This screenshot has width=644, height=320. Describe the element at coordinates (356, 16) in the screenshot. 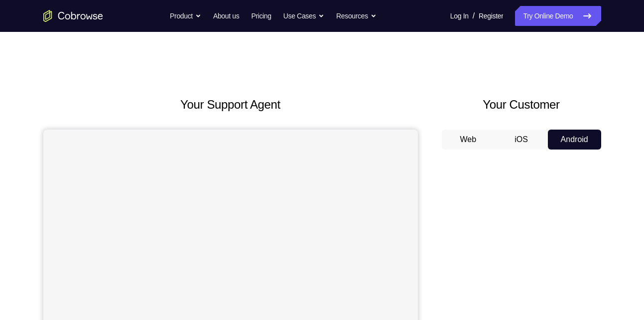

I see `button: Resources` at that location.